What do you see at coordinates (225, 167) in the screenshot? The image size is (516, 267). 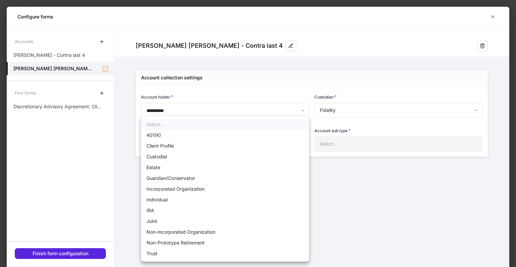 I see `li: Estate` at bounding box center [225, 167].